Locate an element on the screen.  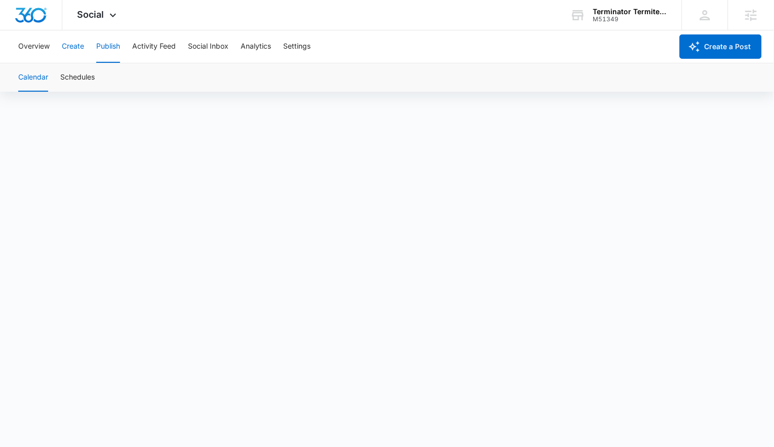
button: Create is located at coordinates (73, 47).